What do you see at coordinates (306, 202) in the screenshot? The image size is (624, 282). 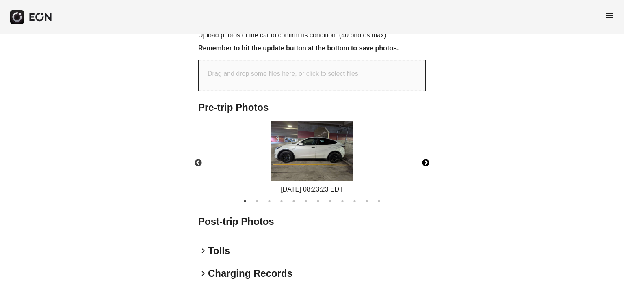 I see `button: 6` at bounding box center [306, 202].